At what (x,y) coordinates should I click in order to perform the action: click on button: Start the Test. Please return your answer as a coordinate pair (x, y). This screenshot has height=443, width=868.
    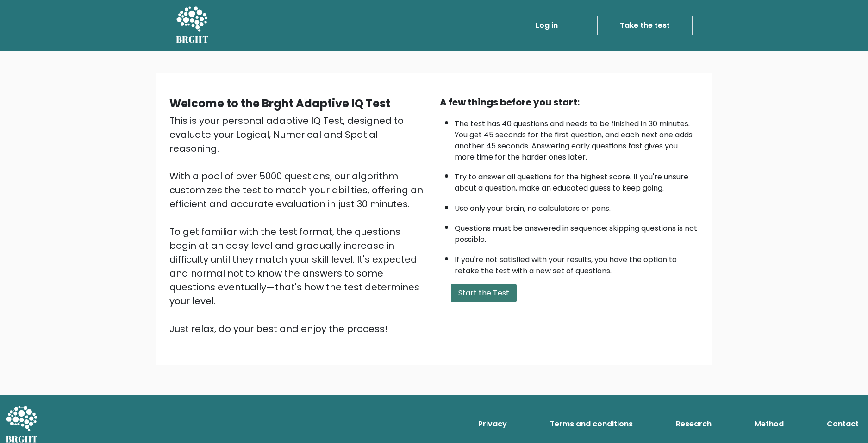
    Looking at the image, I should click on (484, 293).